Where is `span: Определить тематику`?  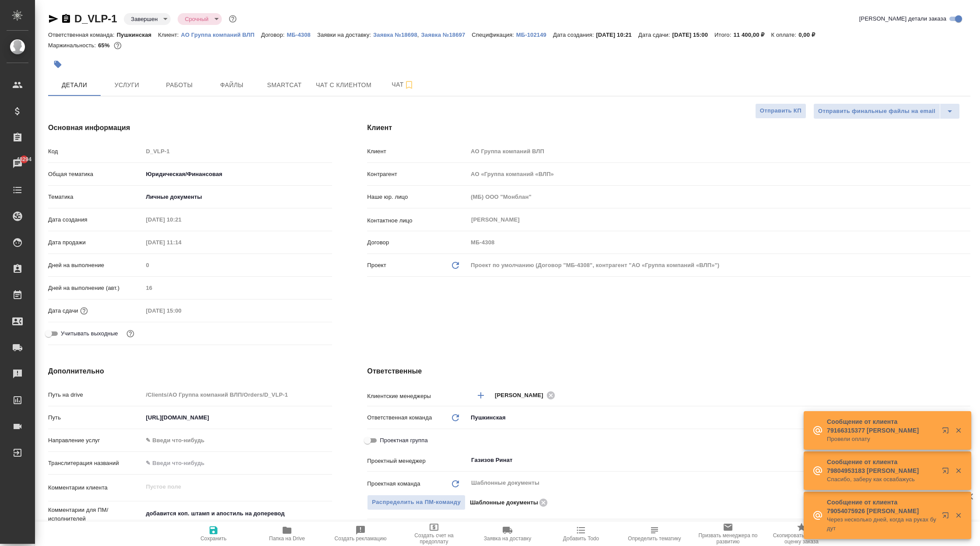 span: Определить тематику is located at coordinates (654, 538).